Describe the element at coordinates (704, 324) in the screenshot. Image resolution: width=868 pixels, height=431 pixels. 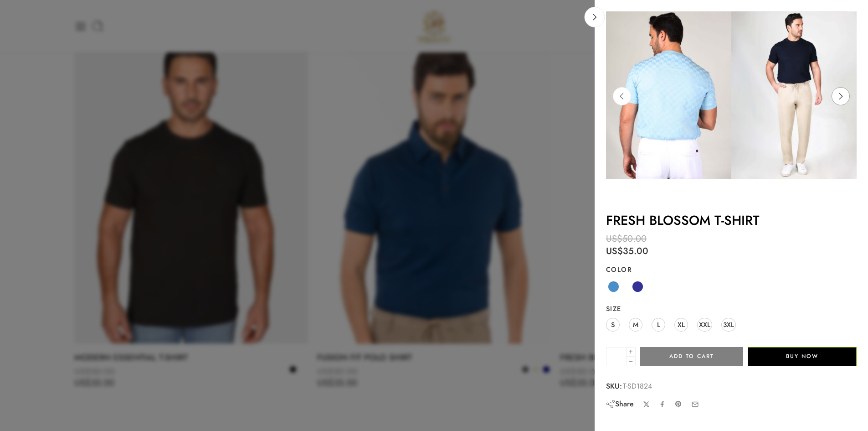
I see `span: XXL` at that location.